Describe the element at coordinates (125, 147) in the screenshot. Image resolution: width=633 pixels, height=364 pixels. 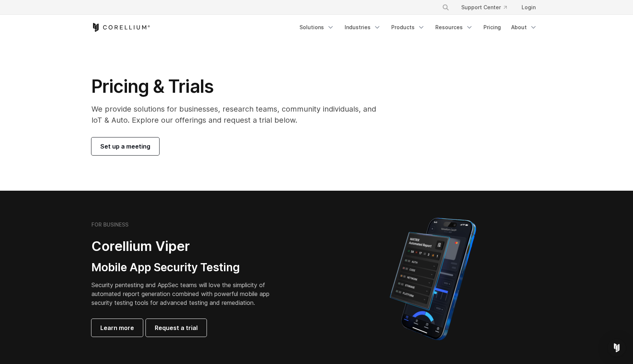
I see `a: Set up a meeting` at that location.